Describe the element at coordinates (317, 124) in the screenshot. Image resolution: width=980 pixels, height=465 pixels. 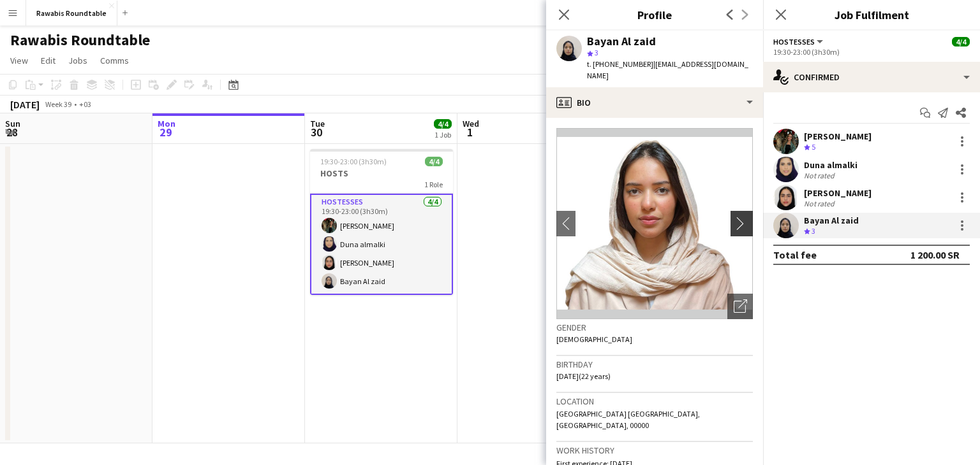
I see `span: Tue` at that location.